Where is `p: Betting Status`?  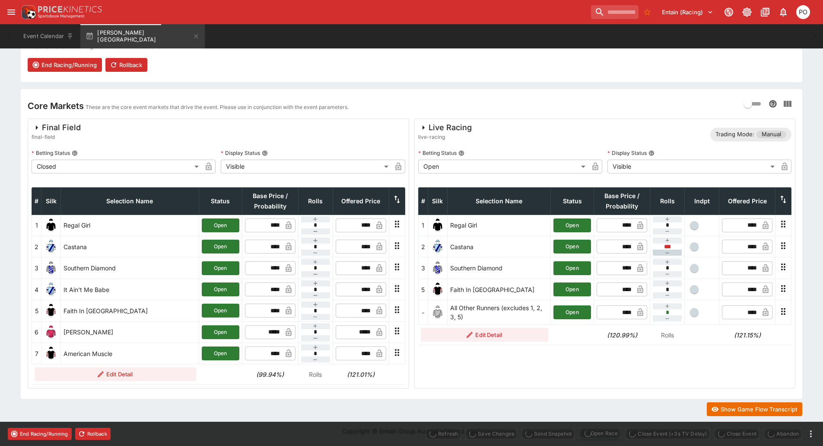
p: Betting Status is located at coordinates (437, 153).